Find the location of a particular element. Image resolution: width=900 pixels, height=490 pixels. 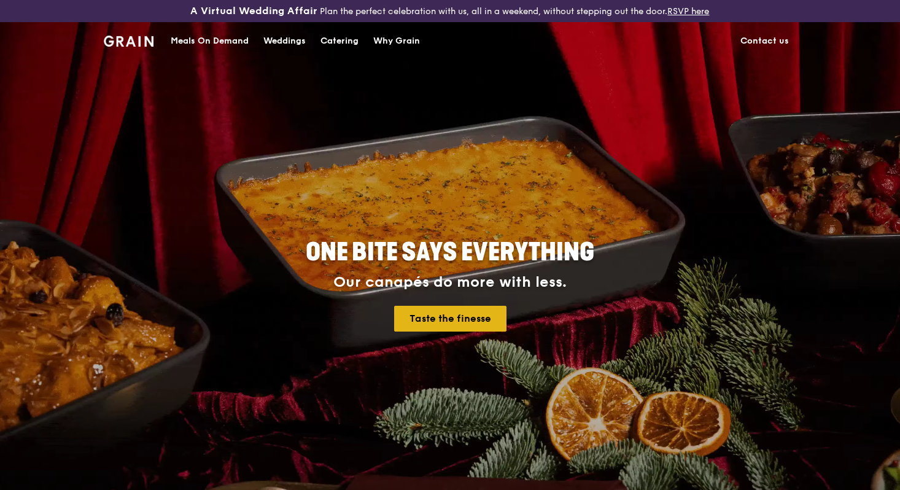

a: RSVP here is located at coordinates (689, 11).